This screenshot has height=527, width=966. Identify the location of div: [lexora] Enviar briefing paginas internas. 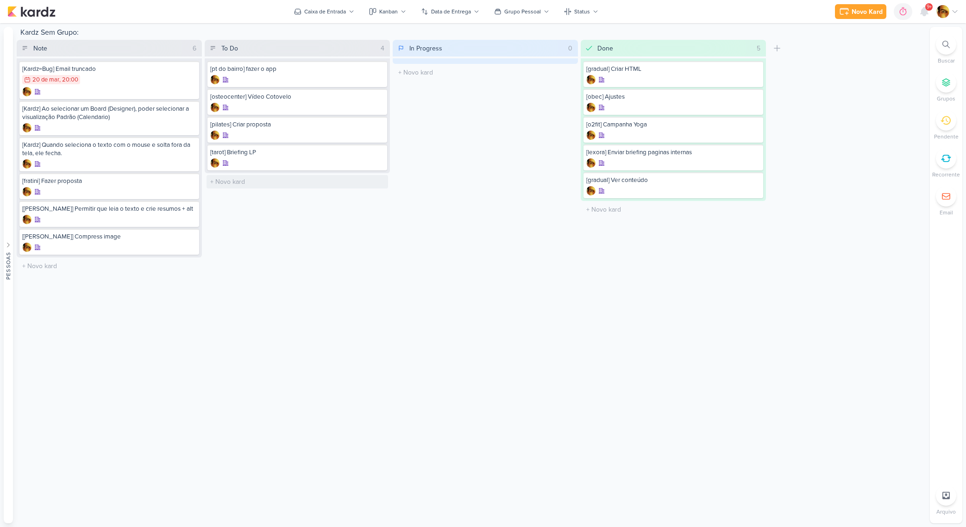
(673, 152).